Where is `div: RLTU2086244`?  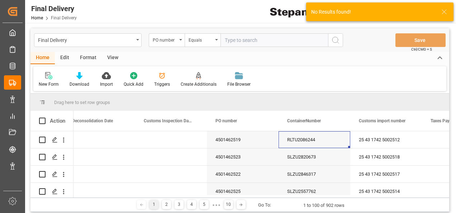 div: RLTU2086244 is located at coordinates (315, 140).